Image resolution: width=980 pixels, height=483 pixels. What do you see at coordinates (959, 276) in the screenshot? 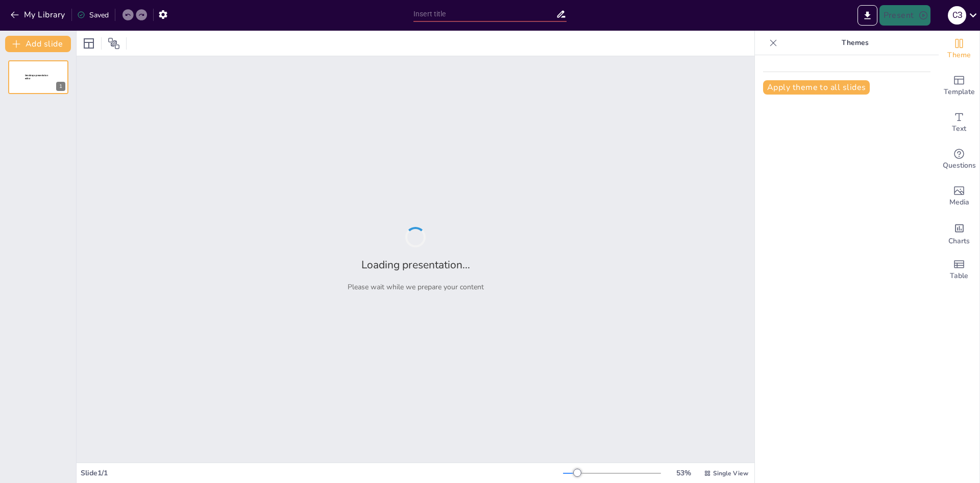
I see `span: Table` at bounding box center [959, 276].